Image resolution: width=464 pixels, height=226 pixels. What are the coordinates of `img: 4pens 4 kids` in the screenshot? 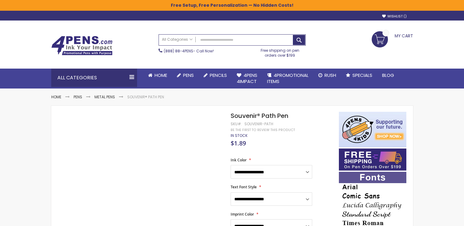 It's located at (372, 130).